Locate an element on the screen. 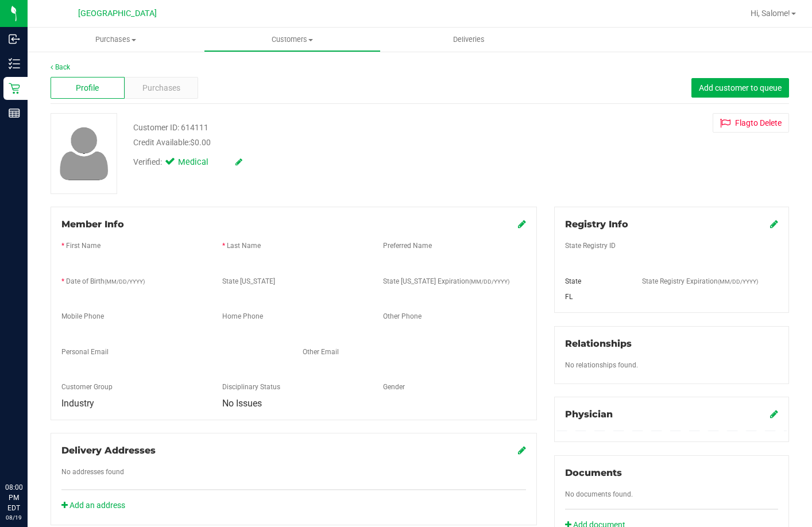  label: Other Phone is located at coordinates (402, 316).